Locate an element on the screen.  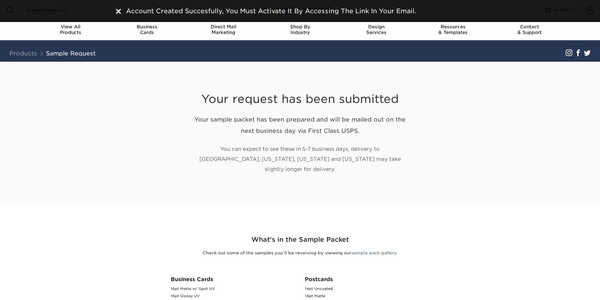
a: Products is located at coordinates (23, 53).